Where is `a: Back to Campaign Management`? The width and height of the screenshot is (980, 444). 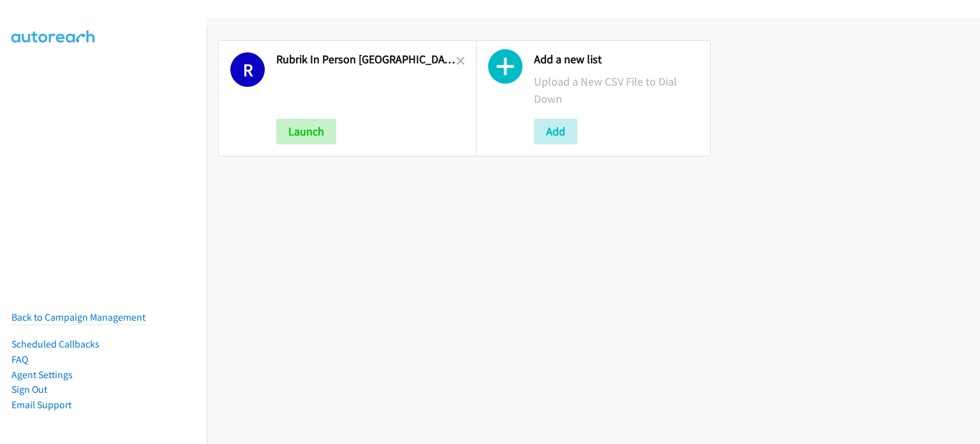
a: Back to Campaign Management is located at coordinates (79, 317).